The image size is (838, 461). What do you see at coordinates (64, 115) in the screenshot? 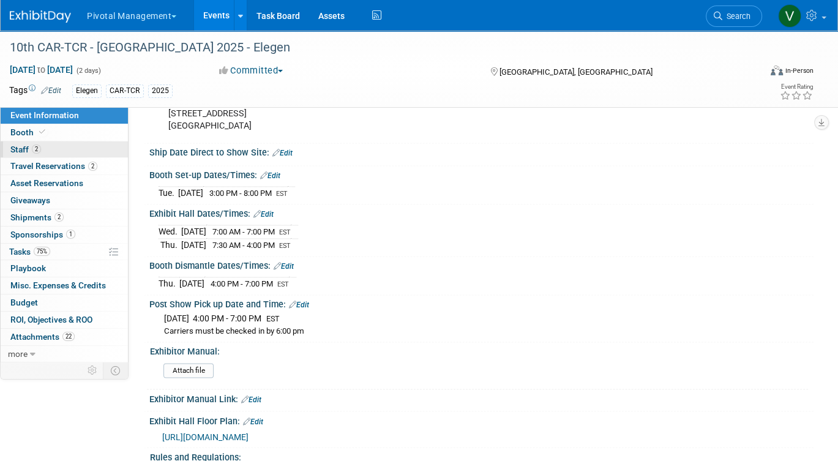
I see `a: Event Information` at bounding box center [64, 115].